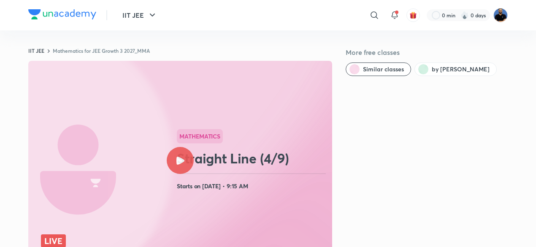 The width and height of the screenshot is (536, 247). Describe the element at coordinates (253, 158) in the screenshot. I see `h2: Straight Line (4/9)` at that location.